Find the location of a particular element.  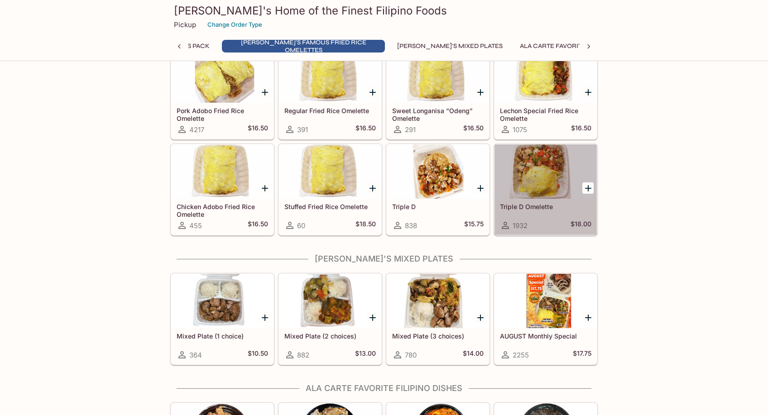

button: Add AUGUST Monthly Special is located at coordinates (588, 317).